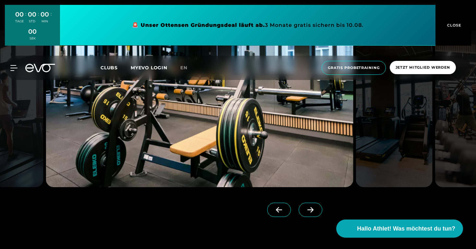 The height and width of the screenshot is (249, 476). I want to click on a: Gratis Probetraining, so click(354, 68).